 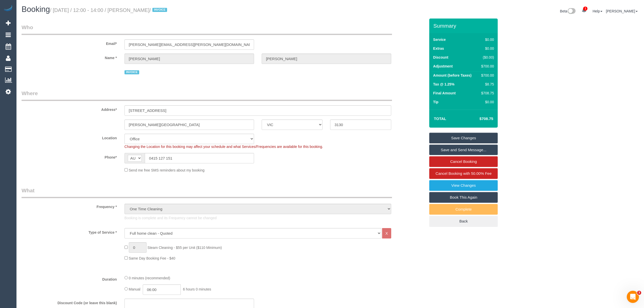 What do you see at coordinates (584, 10) in the screenshot?
I see `a: 1` at bounding box center [584, 10].